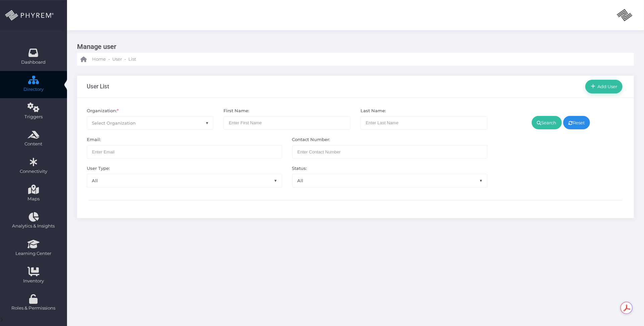 This screenshot has width=644, height=326. Describe the element at coordinates (117, 60) in the screenshot. I see `span: User` at that location.